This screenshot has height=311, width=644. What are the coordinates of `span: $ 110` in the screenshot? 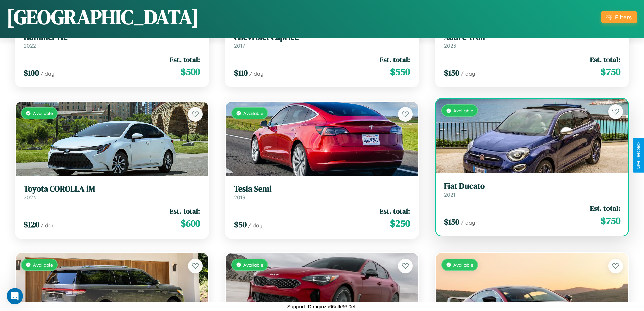 It's located at (241, 73).